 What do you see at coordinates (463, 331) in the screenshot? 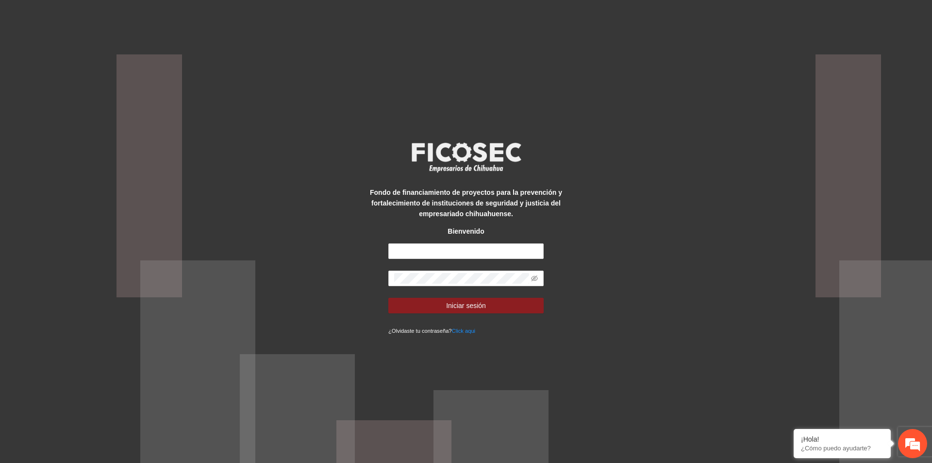
I see `a: Click aqui` at bounding box center [463, 331].